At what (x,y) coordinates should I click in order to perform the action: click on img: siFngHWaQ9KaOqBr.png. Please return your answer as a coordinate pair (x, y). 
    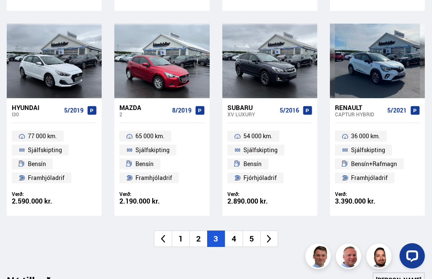
    Looking at the image, I should click on (350, 258).